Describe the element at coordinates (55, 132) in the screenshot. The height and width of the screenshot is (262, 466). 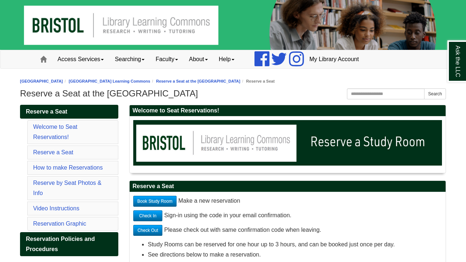
I see `a: Welcome to Seat Reservations!` at that location.